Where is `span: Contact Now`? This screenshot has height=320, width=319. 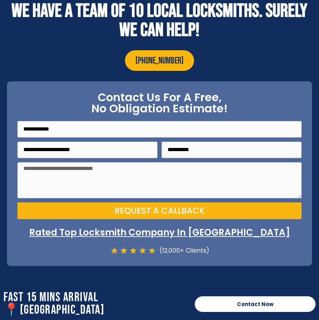 span: Contact Now is located at coordinates (255, 304).